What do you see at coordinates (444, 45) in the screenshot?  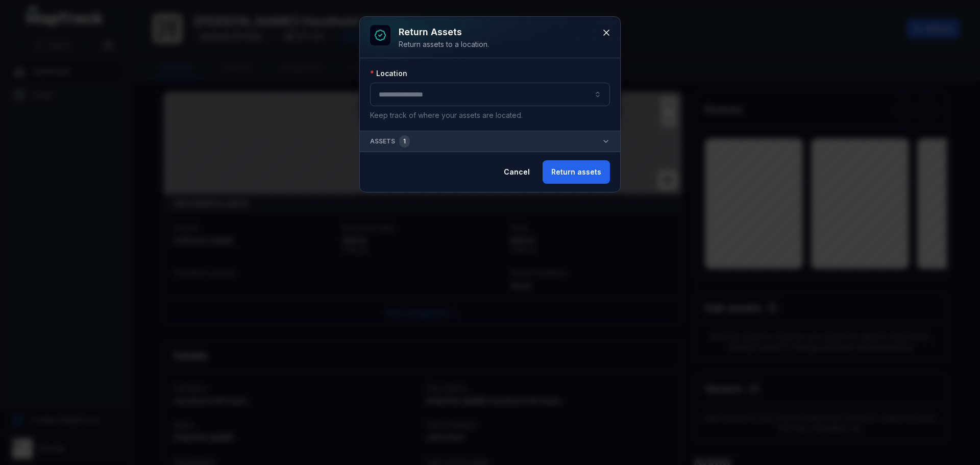 I see `div: Return assets to a location.` at bounding box center [444, 45].